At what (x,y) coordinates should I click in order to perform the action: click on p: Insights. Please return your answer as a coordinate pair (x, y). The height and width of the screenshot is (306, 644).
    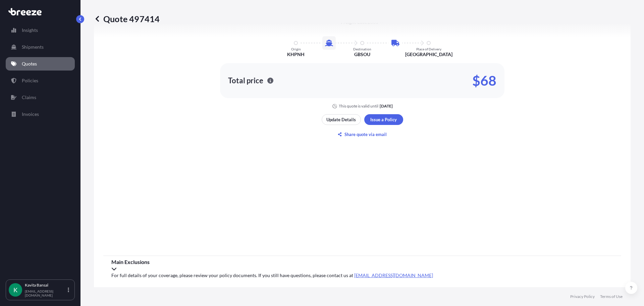
    Looking at the image, I should click on (30, 30).